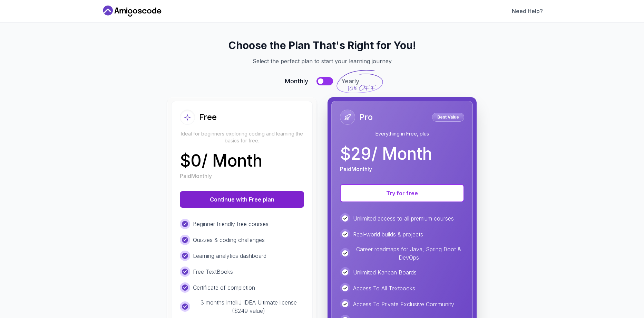  Describe the element at coordinates (402, 193) in the screenshot. I see `button: Try for free` at that location.